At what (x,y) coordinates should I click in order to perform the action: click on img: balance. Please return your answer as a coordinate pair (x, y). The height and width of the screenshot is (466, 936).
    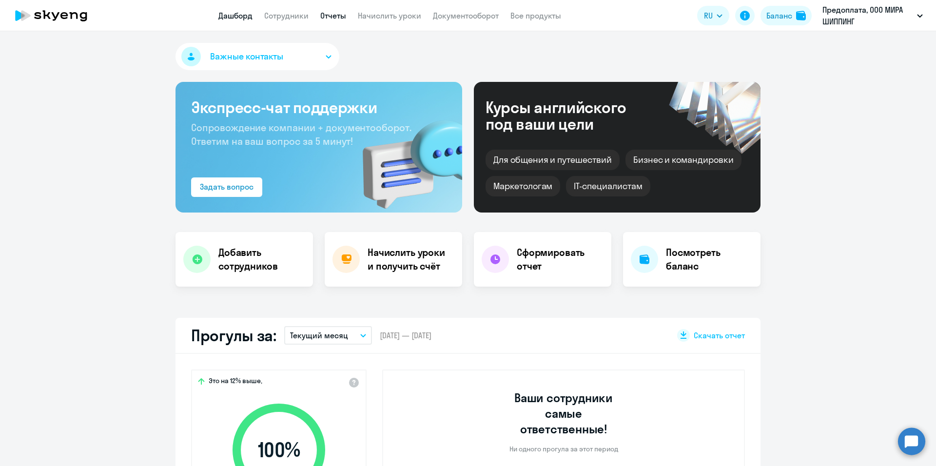
    Looking at the image, I should click on (801, 16).